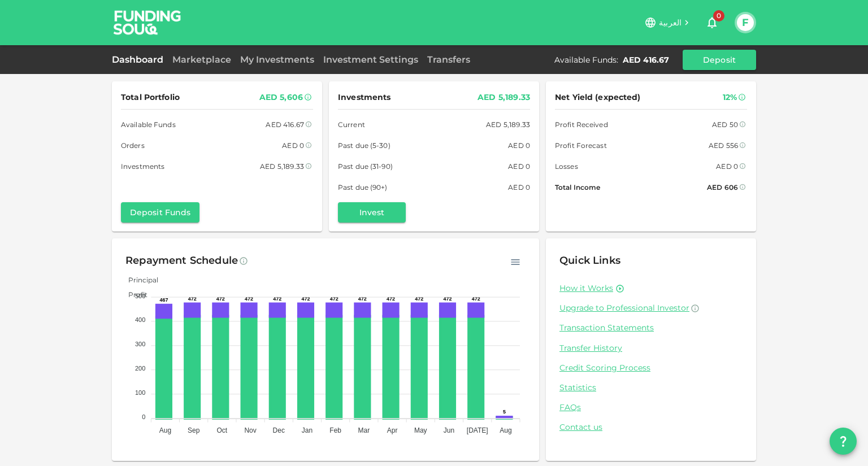 The height and width of the screenshot is (466, 868). What do you see at coordinates (307, 430) in the screenshot?
I see `tspan: Jan` at bounding box center [307, 430].